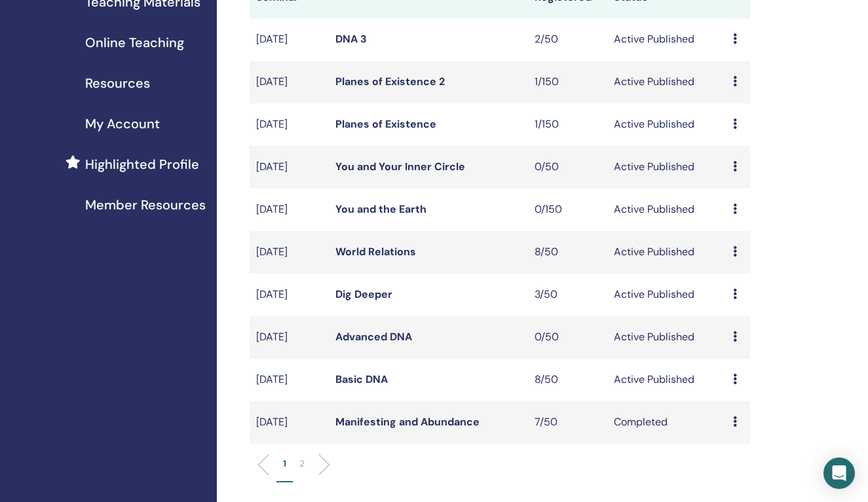 This screenshot has width=868, height=502. I want to click on a: Basic DNA, so click(362, 379).